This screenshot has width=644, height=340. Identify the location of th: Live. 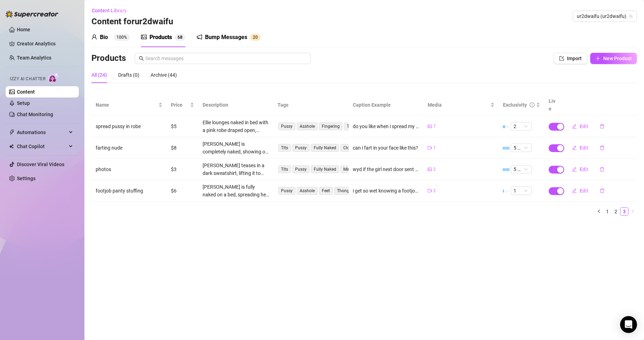
(553, 105).